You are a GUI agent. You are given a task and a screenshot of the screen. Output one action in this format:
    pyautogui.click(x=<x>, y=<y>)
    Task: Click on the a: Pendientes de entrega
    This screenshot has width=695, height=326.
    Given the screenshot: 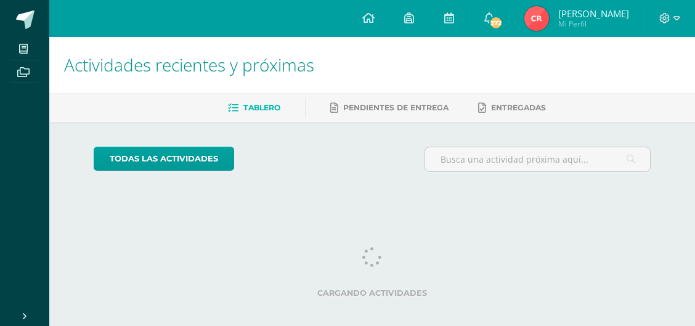 What is the action you would take?
    pyautogui.click(x=389, y=108)
    